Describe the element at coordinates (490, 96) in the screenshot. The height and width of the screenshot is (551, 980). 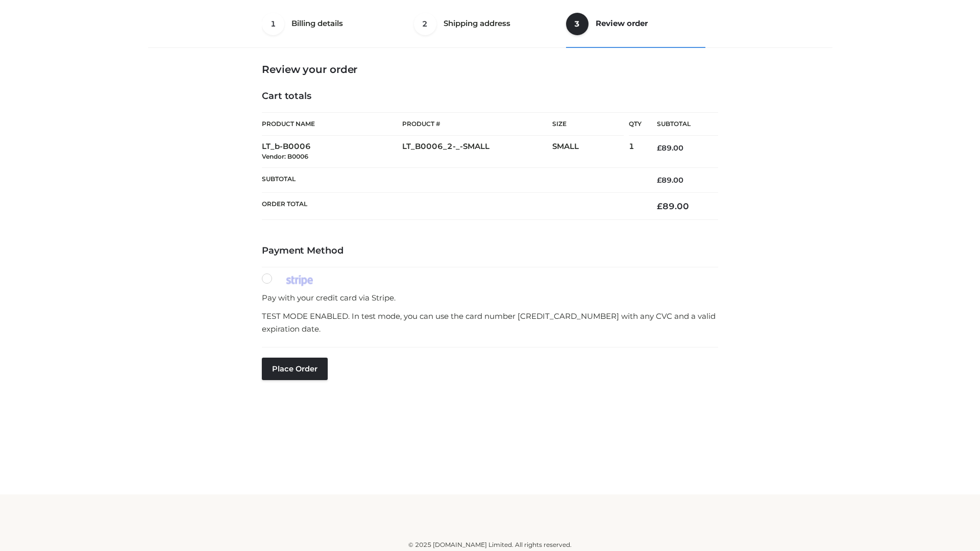
I see `h4: Cart totals` at that location.